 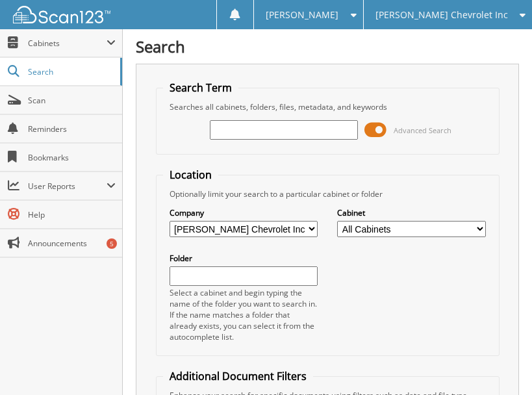 I want to click on div: Optionally limit your search to a particular cabinet or folder, so click(x=327, y=194).